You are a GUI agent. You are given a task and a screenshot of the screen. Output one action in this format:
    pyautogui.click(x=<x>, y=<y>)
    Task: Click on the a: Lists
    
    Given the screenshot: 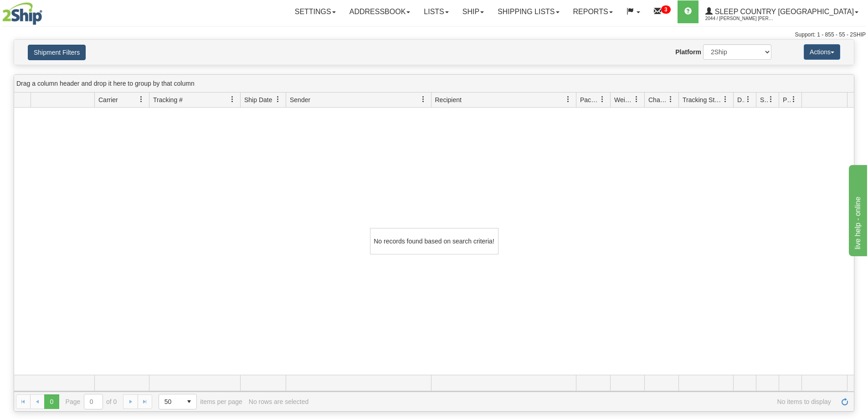 What is the action you would take?
    pyautogui.click(x=436, y=12)
    